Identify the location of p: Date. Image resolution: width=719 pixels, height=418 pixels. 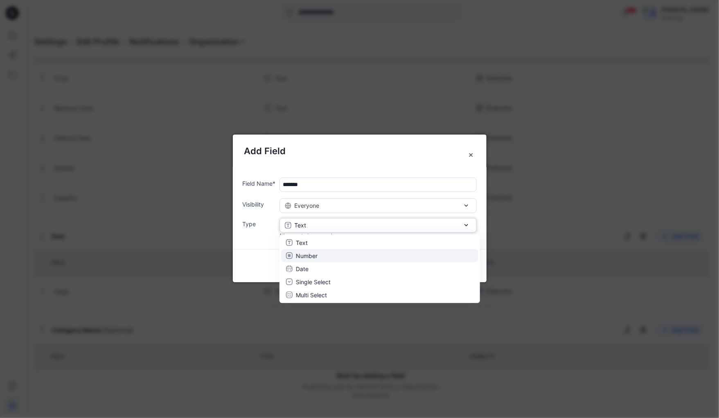
(302, 268).